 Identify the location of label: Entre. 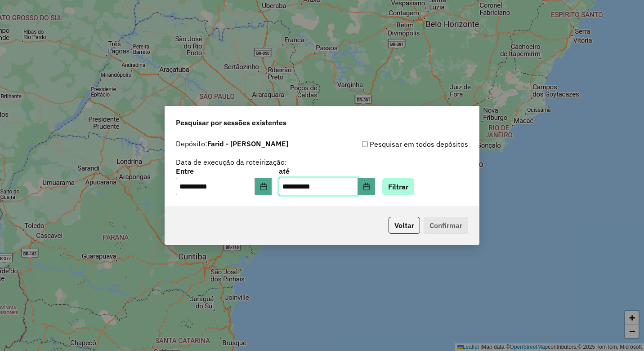
(223, 171).